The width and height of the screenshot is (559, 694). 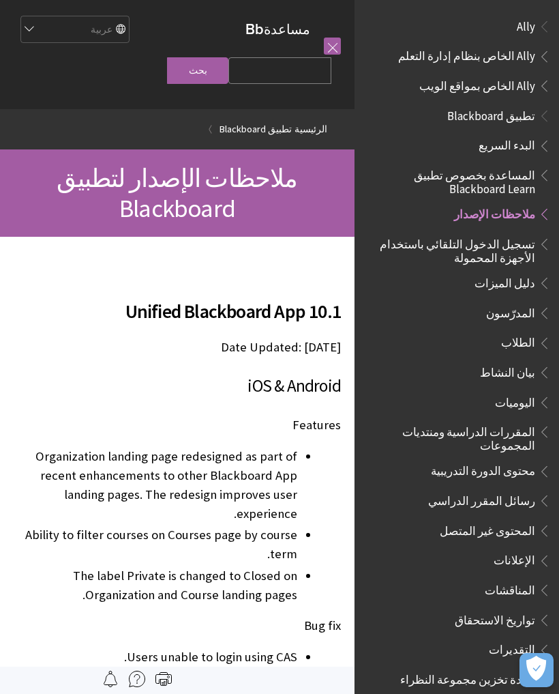 I want to click on a: مساعدةBb, so click(x=278, y=29).